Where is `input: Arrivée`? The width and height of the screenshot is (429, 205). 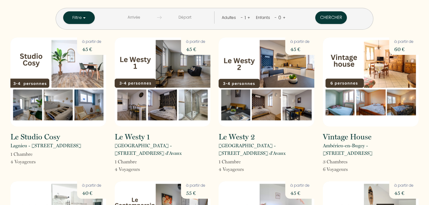
input: Arrivée is located at coordinates (134, 17).